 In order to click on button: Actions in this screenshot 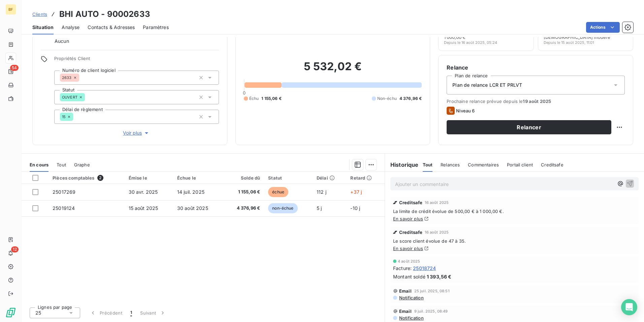, I will do `click(603, 27)`.